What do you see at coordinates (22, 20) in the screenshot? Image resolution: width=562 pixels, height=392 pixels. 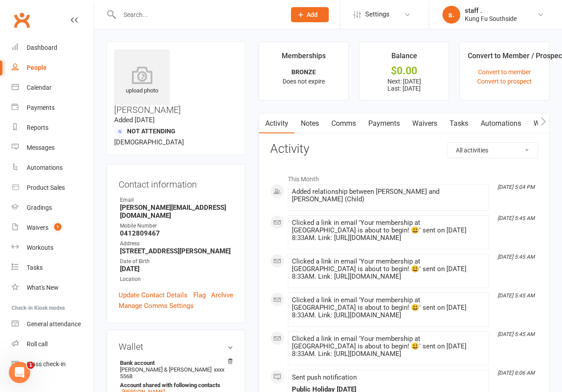 I see `a: Clubworx` at bounding box center [22, 20].